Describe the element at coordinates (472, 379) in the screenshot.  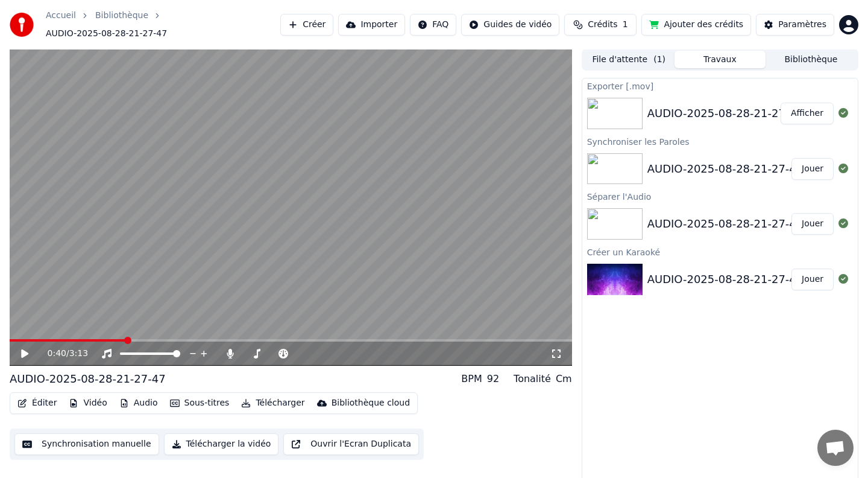
I see `div: BPM` at that location.